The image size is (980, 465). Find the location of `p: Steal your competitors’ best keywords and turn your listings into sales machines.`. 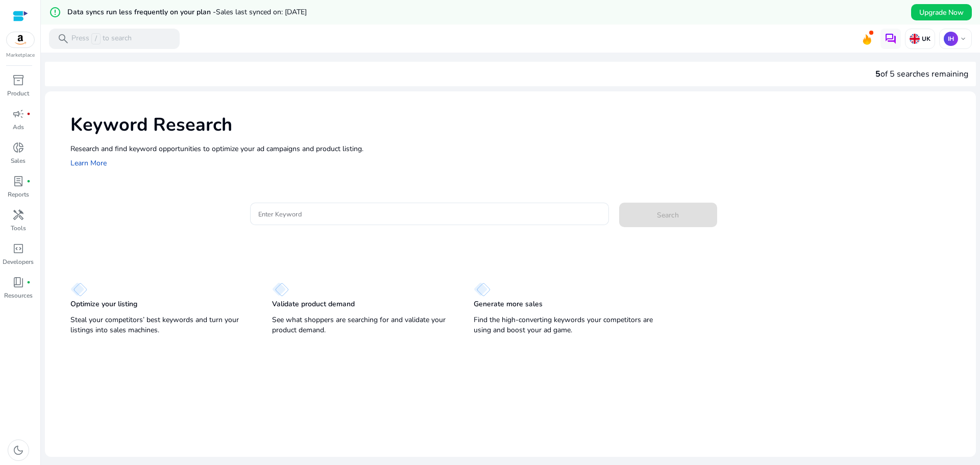

p: Steal your competitors’ best keywords and turn your listings into sales machines. is located at coordinates (161, 325).